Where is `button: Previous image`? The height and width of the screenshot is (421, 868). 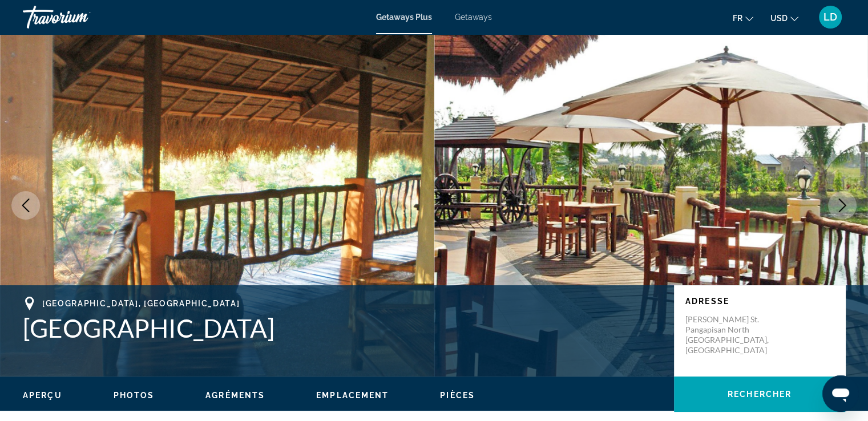 button: Previous image is located at coordinates (26, 205).